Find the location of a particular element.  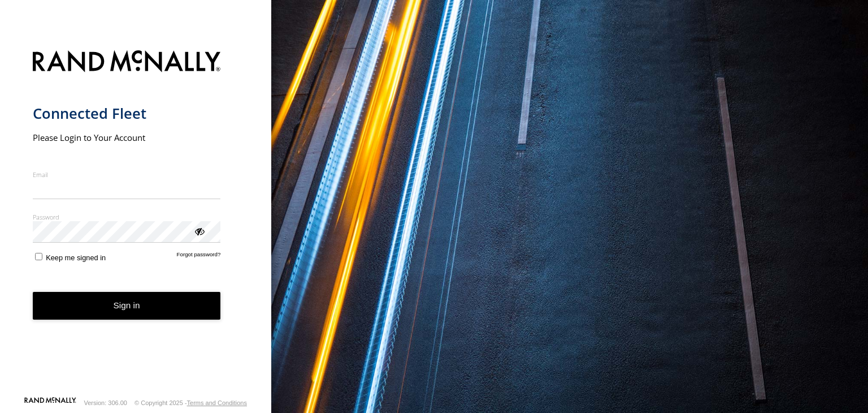

label: Password is located at coordinates (126, 217).